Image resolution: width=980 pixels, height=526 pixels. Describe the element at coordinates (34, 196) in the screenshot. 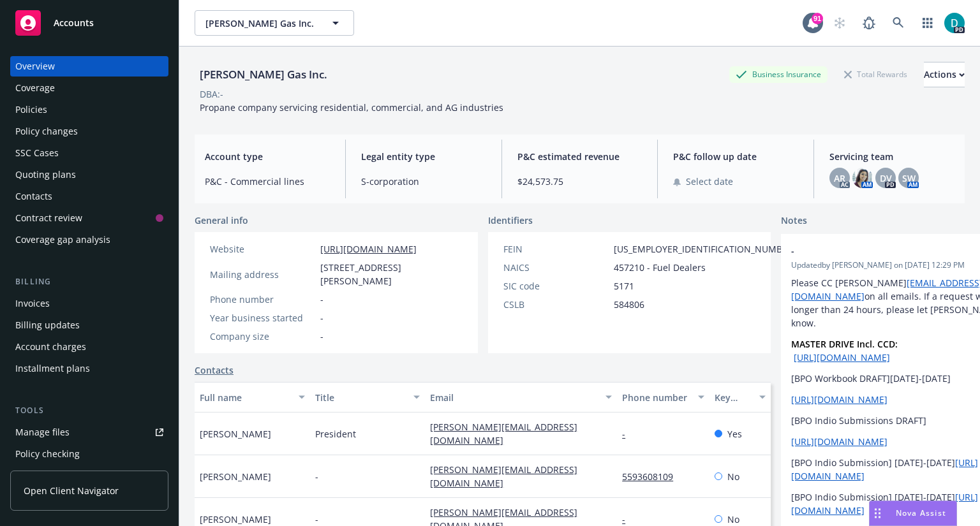

I see `div: Contacts` at that location.